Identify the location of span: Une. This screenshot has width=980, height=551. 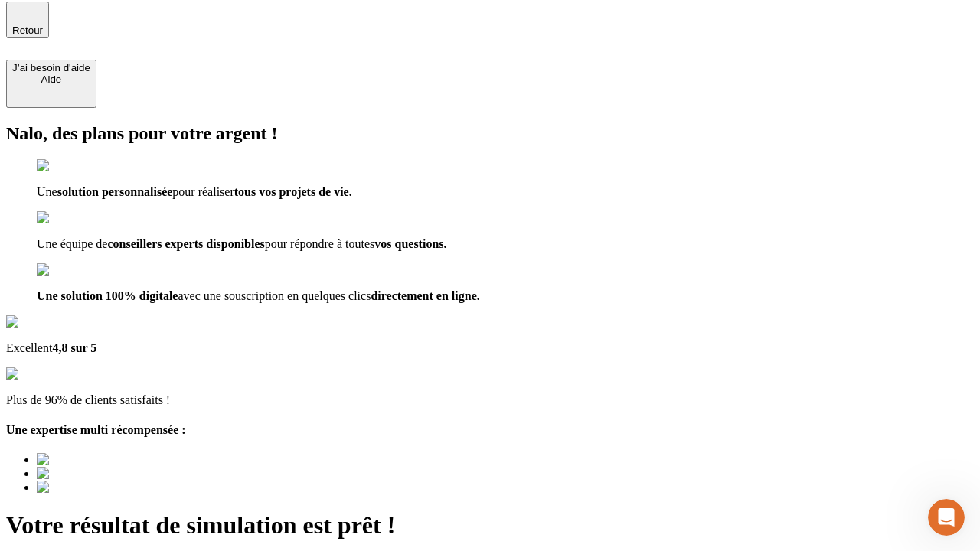
(47, 192).